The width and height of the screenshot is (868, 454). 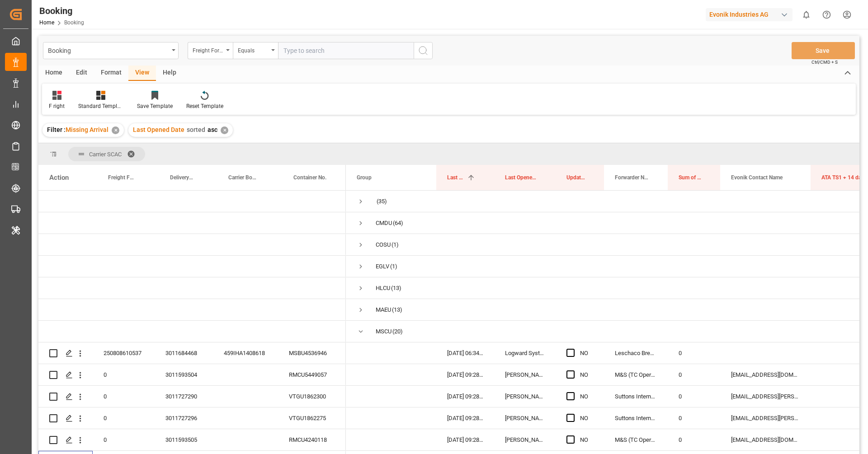 I want to click on span: asc, so click(x=212, y=130).